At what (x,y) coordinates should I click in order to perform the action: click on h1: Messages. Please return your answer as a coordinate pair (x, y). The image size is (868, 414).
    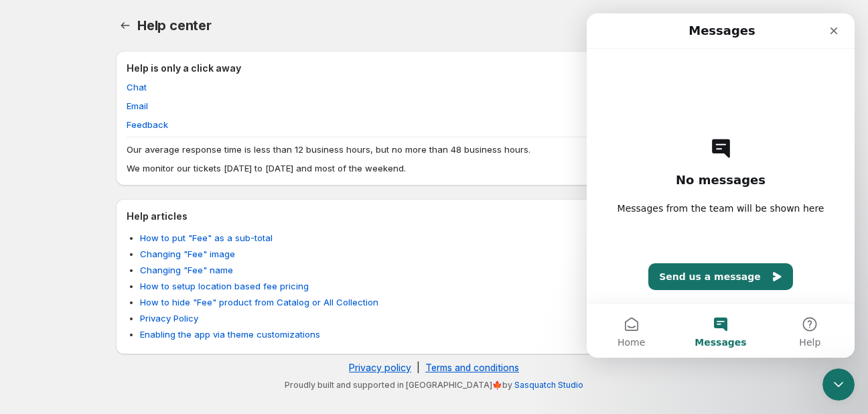
    Looking at the image, I should click on (135, 17).